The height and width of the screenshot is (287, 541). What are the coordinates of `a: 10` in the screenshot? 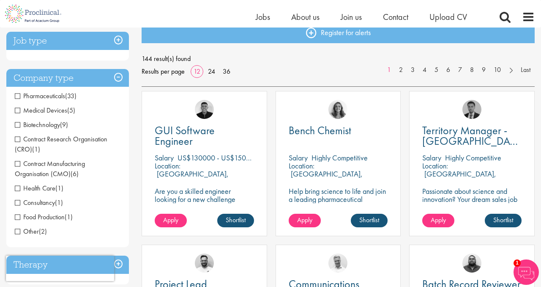 It's located at (497, 70).